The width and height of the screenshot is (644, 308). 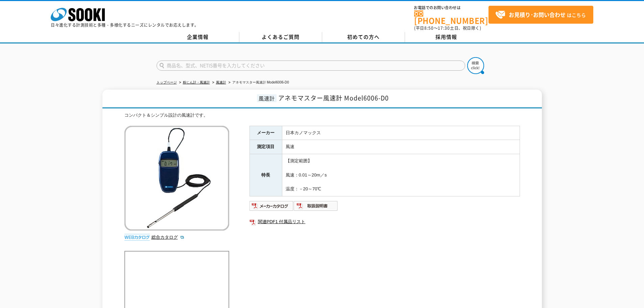 I want to click on span: 17:30, so click(x=444, y=28).